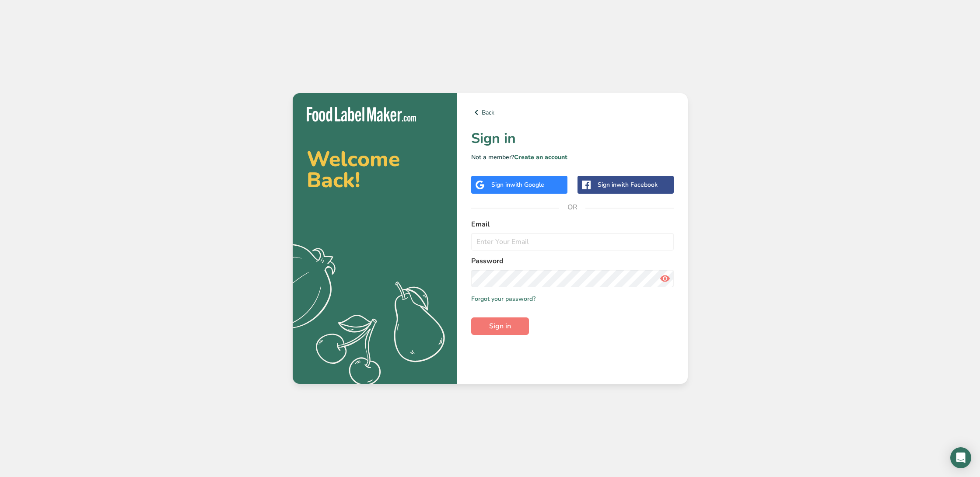 The image size is (980, 477). I want to click on div: Open Intercom Messenger, so click(960, 458).